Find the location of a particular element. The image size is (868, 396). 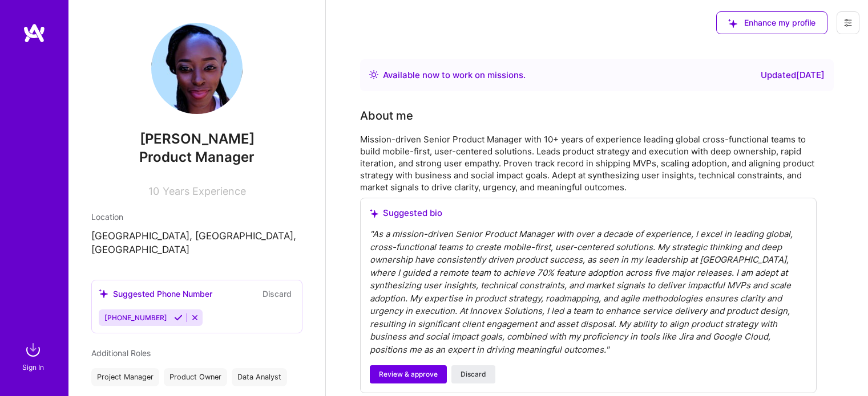

button: Review & approve is located at coordinates (408, 375).